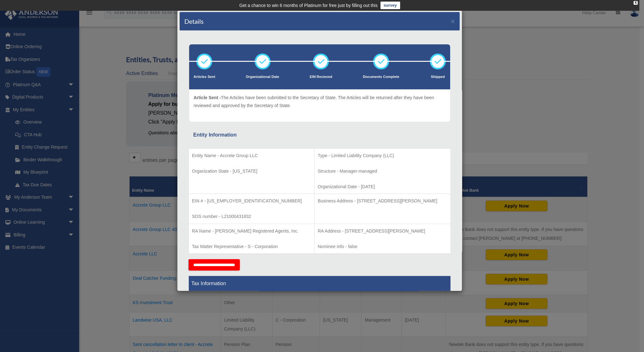 This screenshot has height=352, width=644. What do you see at coordinates (382, 156) in the screenshot?
I see `p: Type - Limited Liability Company (LLC)` at bounding box center [382, 156].